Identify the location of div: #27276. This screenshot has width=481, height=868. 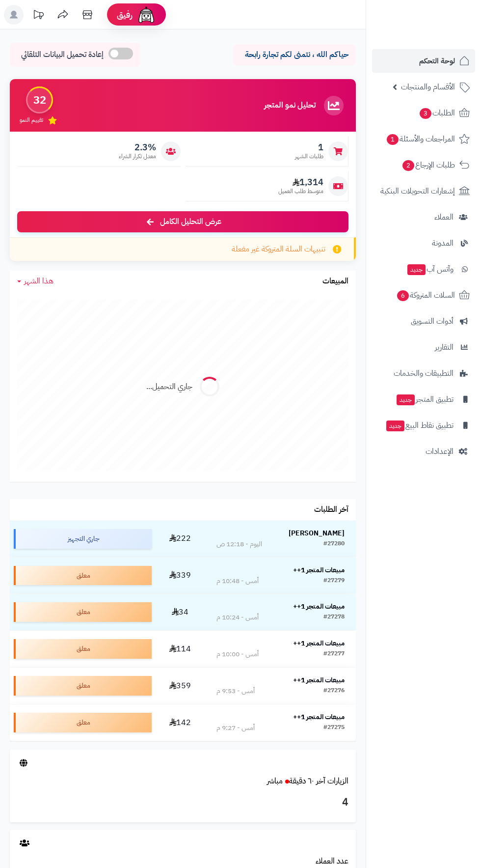
(333, 692).